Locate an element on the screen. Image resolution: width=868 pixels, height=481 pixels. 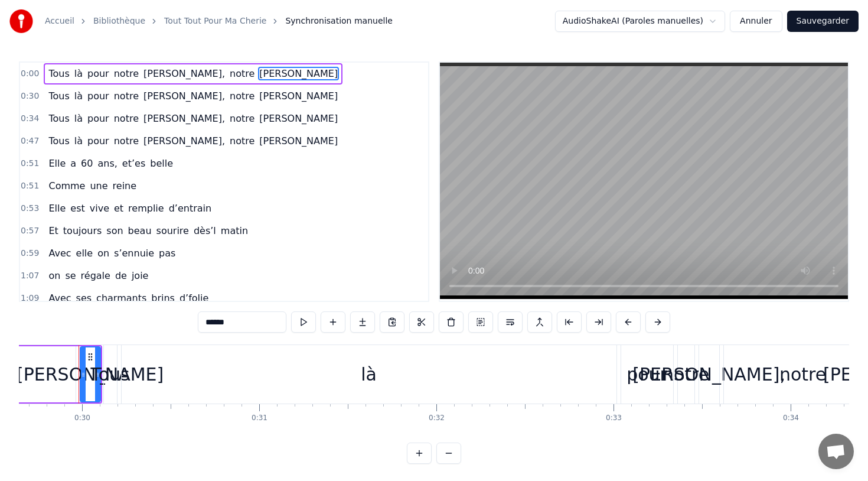
span: matin is located at coordinates (234, 230).